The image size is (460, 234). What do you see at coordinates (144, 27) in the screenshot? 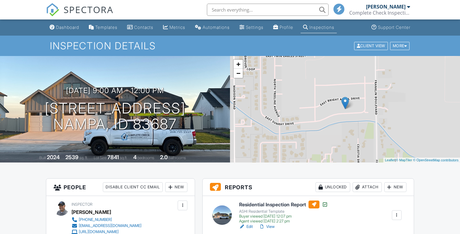
I see `div: Contacts` at bounding box center [144, 27].